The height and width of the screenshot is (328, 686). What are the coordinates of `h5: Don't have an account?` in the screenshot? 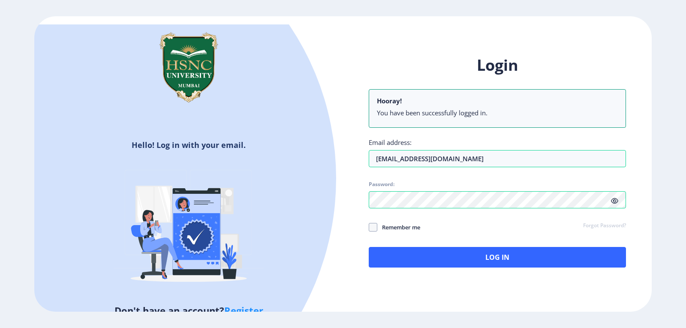 It's located at (189, 310).